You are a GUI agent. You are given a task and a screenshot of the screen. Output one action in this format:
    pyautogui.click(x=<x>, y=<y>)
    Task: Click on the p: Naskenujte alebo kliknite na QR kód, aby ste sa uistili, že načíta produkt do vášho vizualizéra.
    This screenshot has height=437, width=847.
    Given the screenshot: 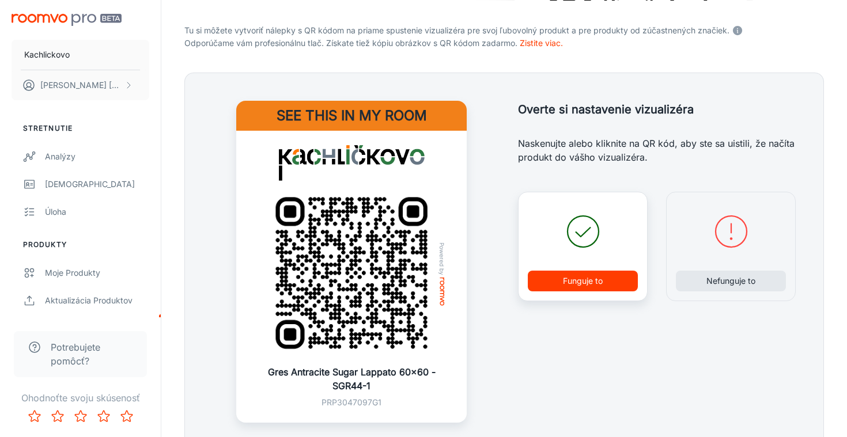 What is the action you would take?
    pyautogui.click(x=657, y=150)
    